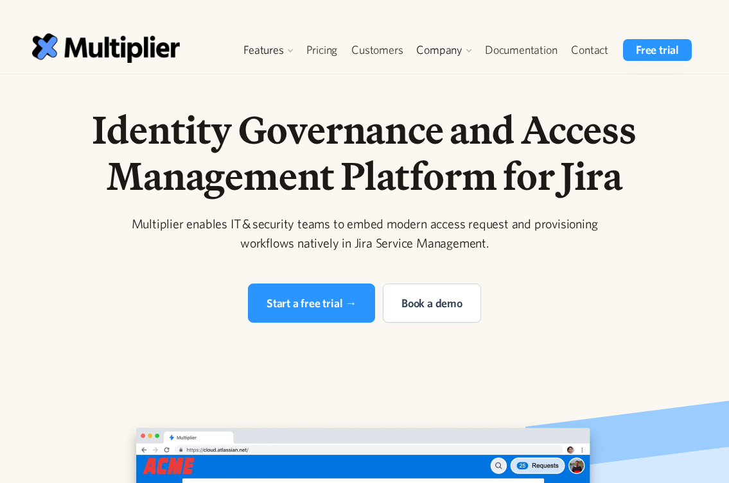 This screenshot has width=729, height=483. I want to click on a: Customers, so click(377, 50).